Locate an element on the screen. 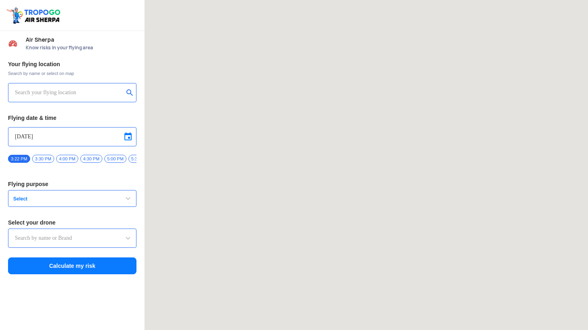 This screenshot has height=330, width=588. input: Search by name or Brand is located at coordinates (72, 238).